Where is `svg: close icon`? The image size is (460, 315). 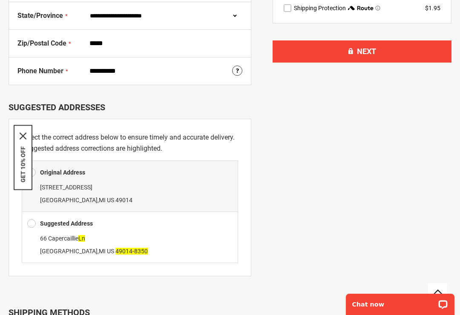 svg: close icon is located at coordinates (23, 136).